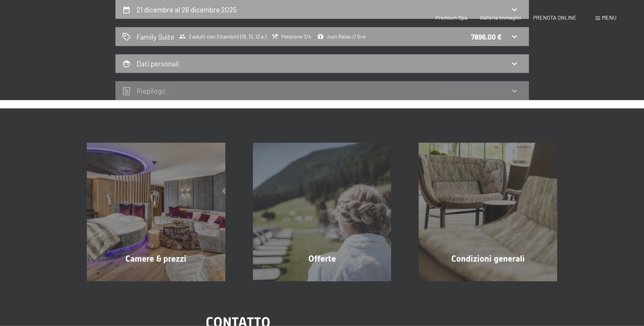 This screenshot has height=326, width=644. I want to click on h2: Family Suite, so click(155, 37).